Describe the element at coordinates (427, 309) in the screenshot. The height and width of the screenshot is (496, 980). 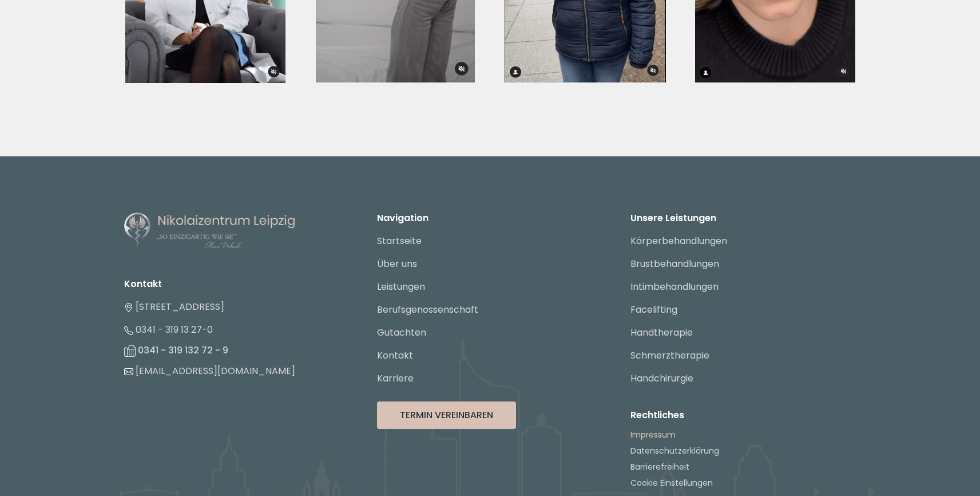
I see `a: Berufsgenossenschaft` at that location.